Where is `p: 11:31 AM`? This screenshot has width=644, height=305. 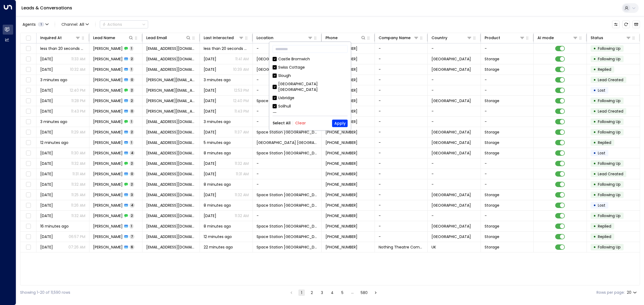
p: 11:31 AM is located at coordinates (243, 174).